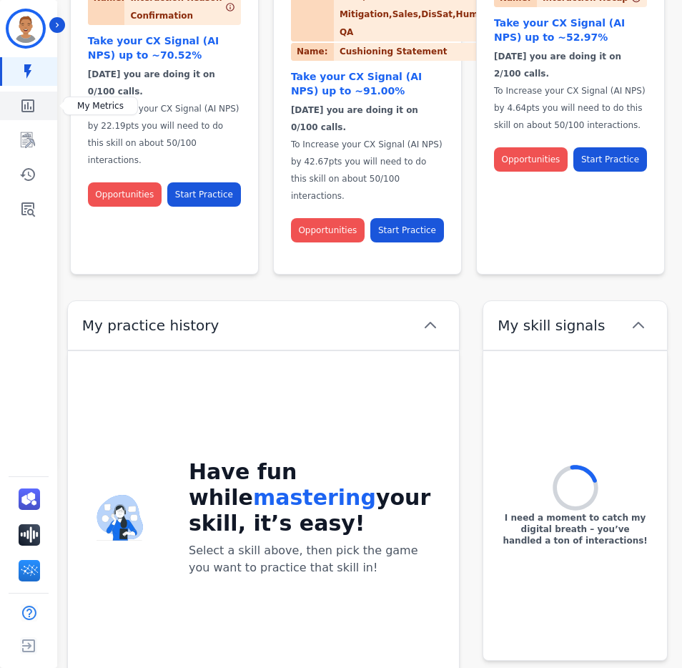 The height and width of the screenshot is (668, 682). Describe the element at coordinates (551, 325) in the screenshot. I see `span: My skill signals` at that location.